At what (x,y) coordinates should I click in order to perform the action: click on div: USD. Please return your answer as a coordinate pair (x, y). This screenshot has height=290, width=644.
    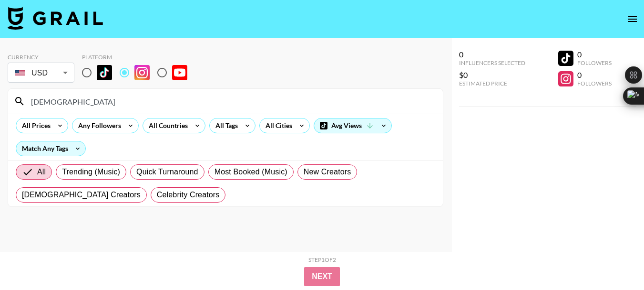
    Looking at the image, I should click on (41, 73).